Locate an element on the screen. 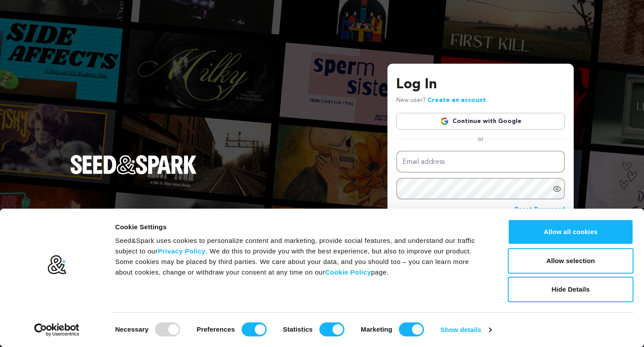  a: Usercentrics Cookiebot - opens in a new window is located at coordinates (57, 330).